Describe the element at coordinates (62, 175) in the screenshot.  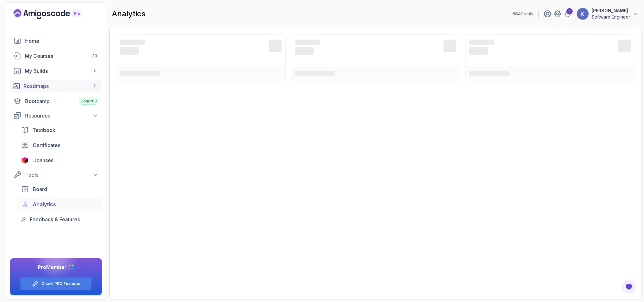
I see `div: Tools` at that location.